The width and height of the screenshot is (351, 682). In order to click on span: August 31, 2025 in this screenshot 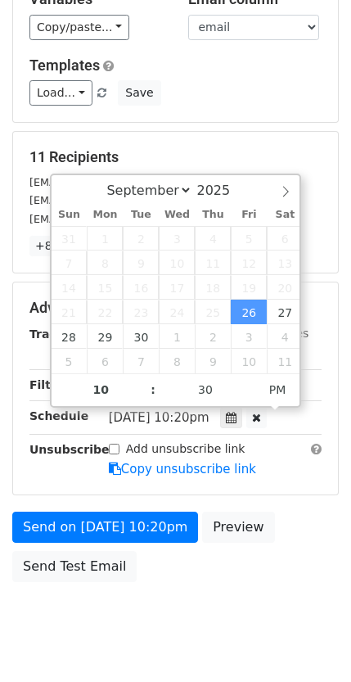, I will do `click(70, 238)`.